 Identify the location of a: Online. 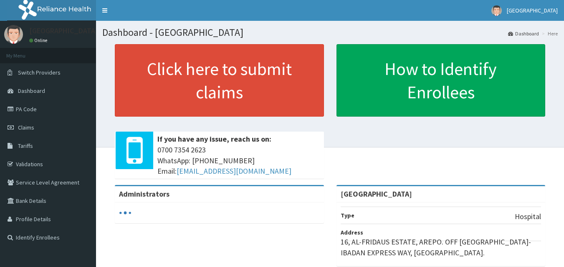
(39, 40).